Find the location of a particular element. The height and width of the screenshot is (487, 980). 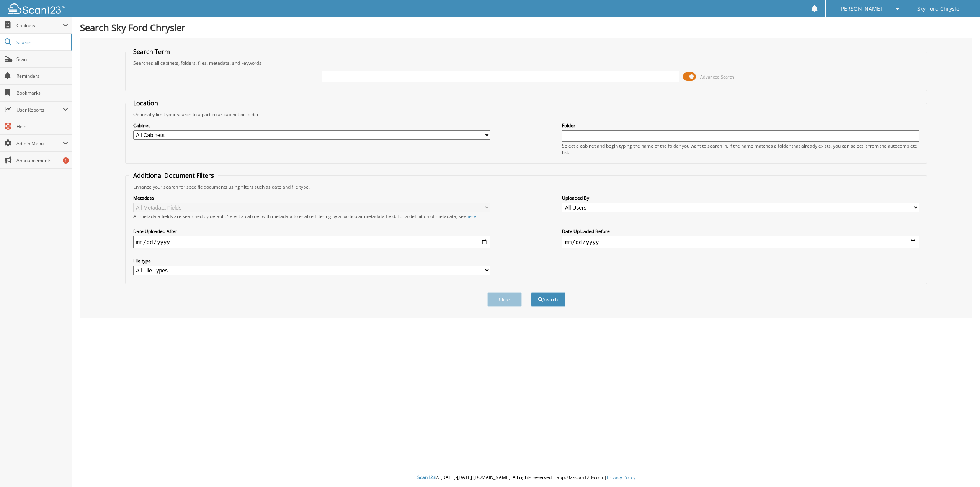

legend: Additional Document Filters is located at coordinates (174, 176).